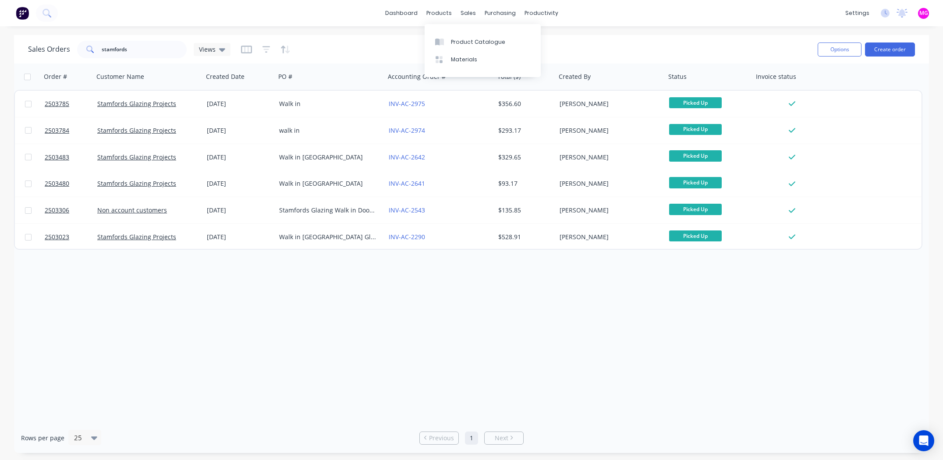 The image size is (943, 460). Describe the element at coordinates (677, 77) in the screenshot. I see `div: Status` at that location.